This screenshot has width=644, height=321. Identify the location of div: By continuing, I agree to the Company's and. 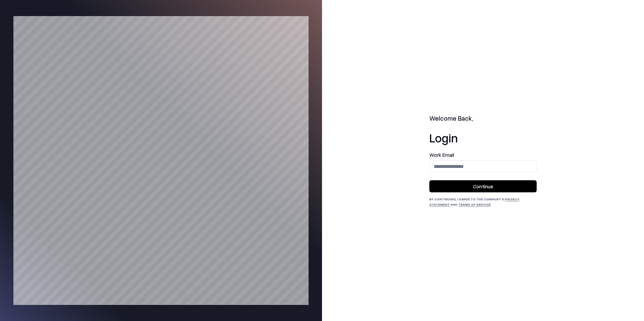
(483, 201).